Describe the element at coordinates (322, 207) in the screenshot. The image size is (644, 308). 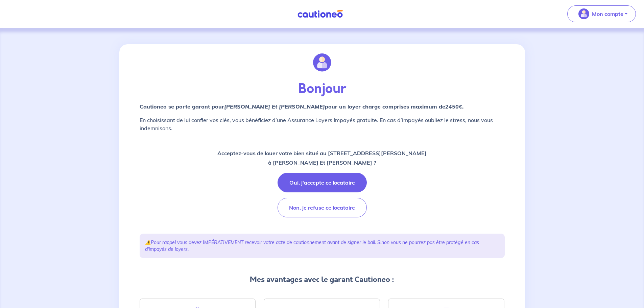
I see `button: Non, je refuse ce locataire` at that location.